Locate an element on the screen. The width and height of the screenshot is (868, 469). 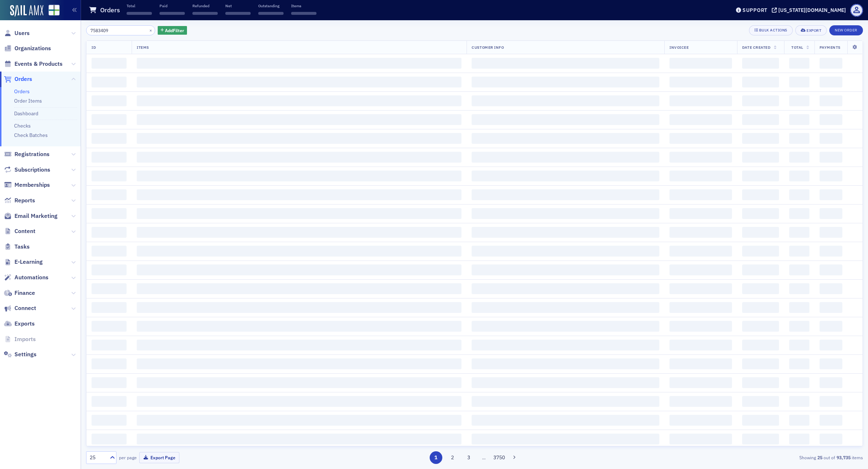
span: Connect is located at coordinates (25, 309).